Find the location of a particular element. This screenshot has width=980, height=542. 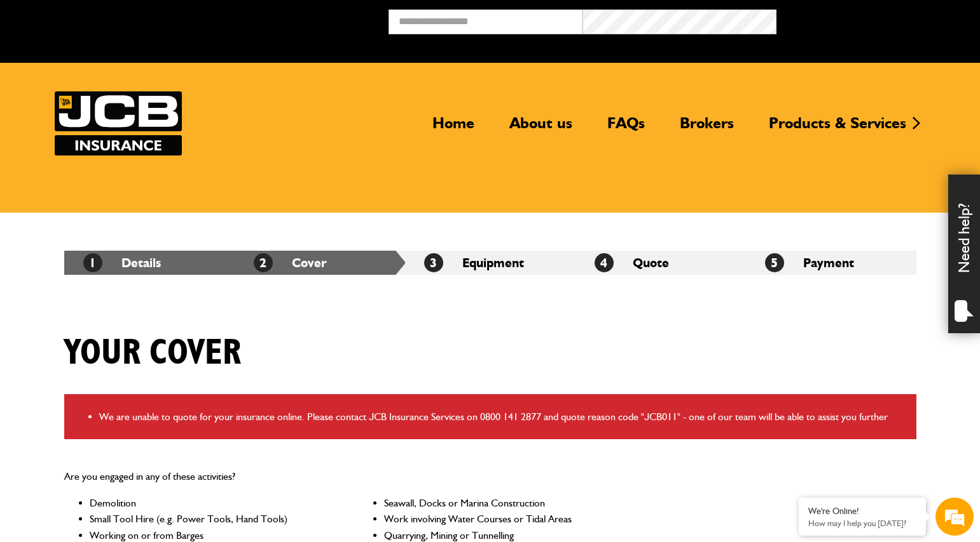

span: 4 is located at coordinates (604, 263).